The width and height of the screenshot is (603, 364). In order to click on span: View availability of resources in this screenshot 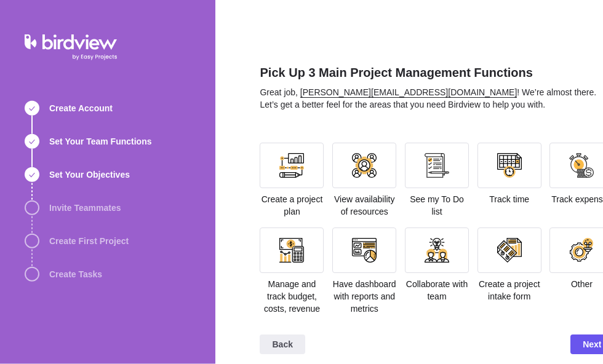, I will do `click(364, 206)`.